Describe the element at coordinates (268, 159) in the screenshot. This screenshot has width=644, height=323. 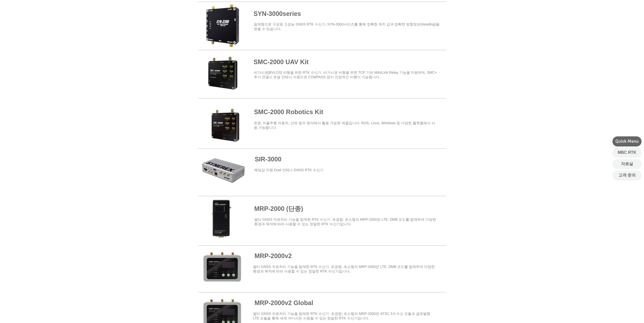
I see `a: SIR-3000` at that location.